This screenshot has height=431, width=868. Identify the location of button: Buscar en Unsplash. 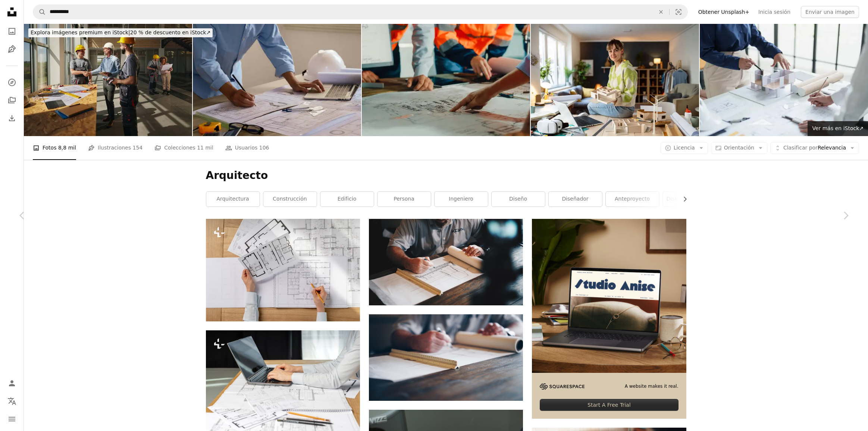
(40, 12).